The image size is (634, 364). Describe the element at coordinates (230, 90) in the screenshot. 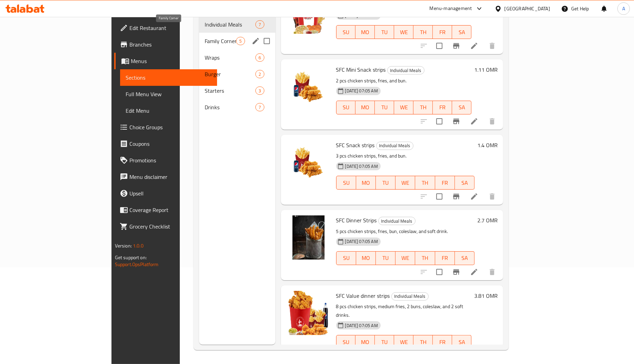

I see `div: Starters` at that location.